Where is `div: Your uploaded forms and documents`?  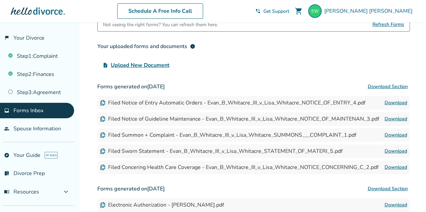
div: Your uploaded forms and documents is located at coordinates (146, 46).